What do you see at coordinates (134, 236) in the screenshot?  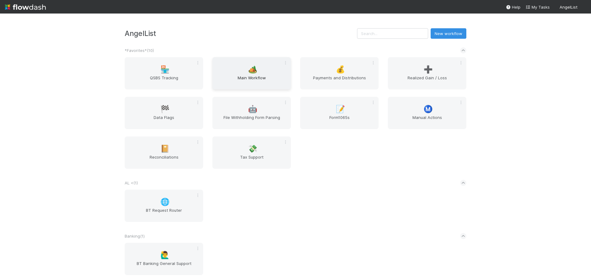 I see `span: Banking ( 1 )` at bounding box center [134, 236].